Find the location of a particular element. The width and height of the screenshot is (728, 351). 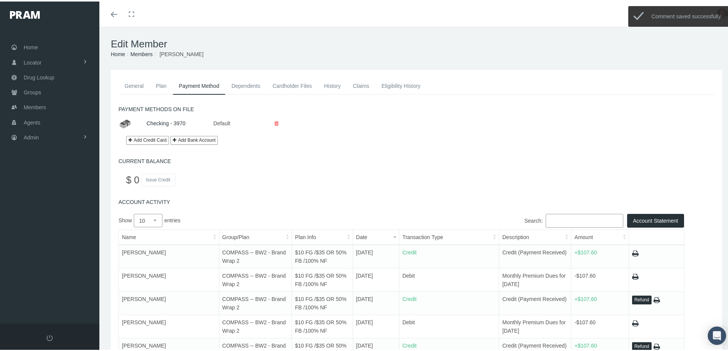

div: Default is located at coordinates (219, 122).